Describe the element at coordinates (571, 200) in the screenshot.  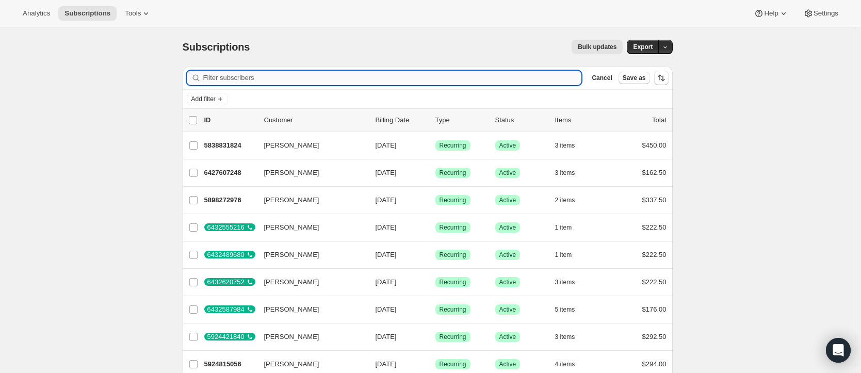
I see `button: 2 items` at that location.